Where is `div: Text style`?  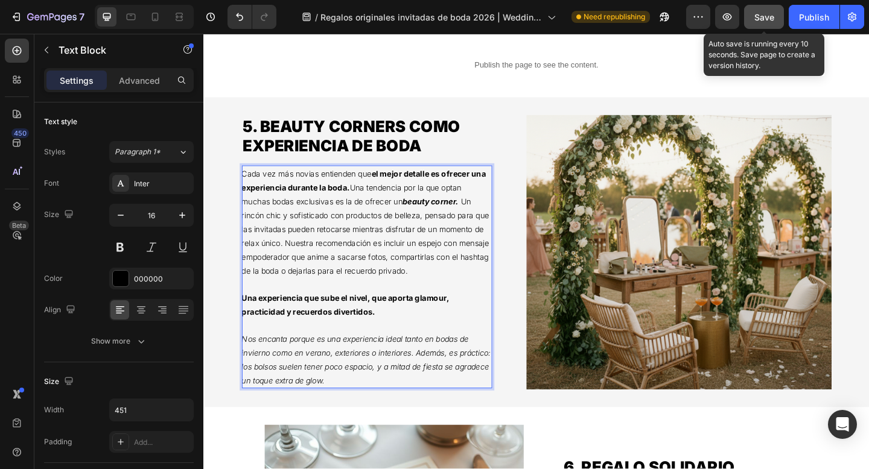
div: Text style is located at coordinates (60, 122).